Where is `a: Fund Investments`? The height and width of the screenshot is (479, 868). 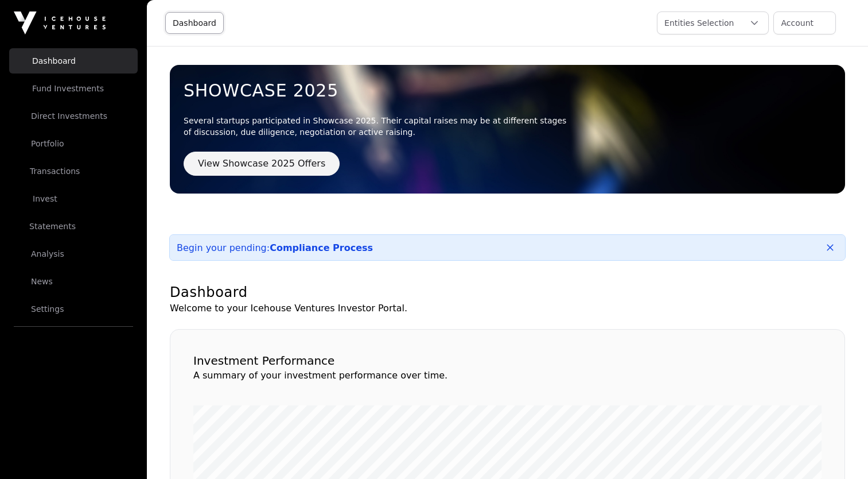 a: Fund Investments is located at coordinates (74, 89).